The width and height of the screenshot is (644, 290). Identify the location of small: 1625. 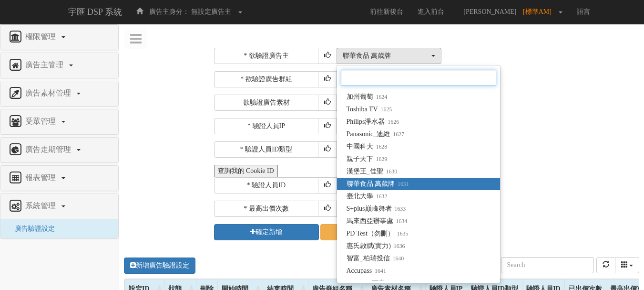
(385, 109).